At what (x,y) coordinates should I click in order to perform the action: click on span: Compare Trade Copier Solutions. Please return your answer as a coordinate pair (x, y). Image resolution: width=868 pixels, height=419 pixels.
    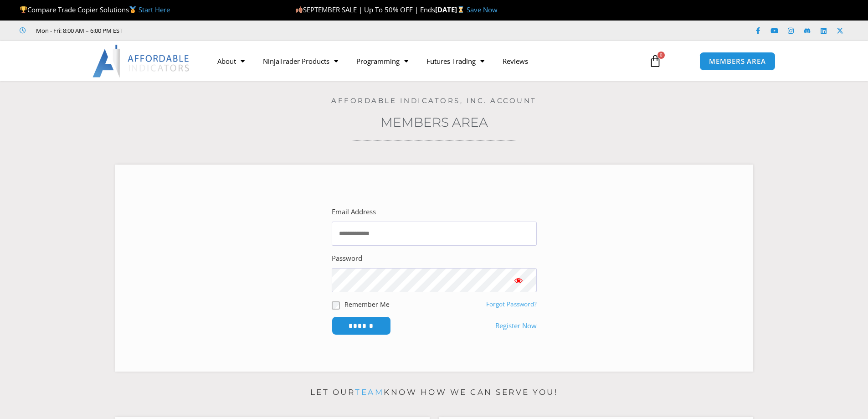
    Looking at the image, I should click on (95, 10).